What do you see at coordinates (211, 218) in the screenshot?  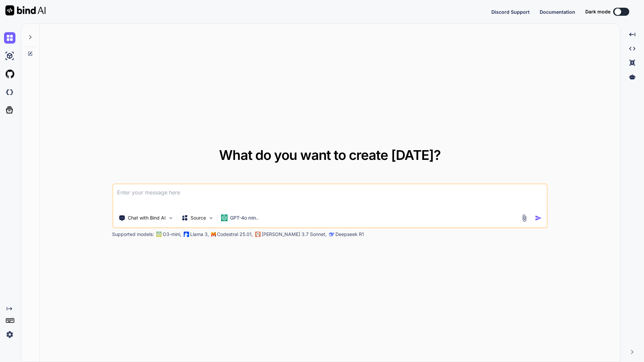 I see `img: Pick Models` at bounding box center [211, 218].